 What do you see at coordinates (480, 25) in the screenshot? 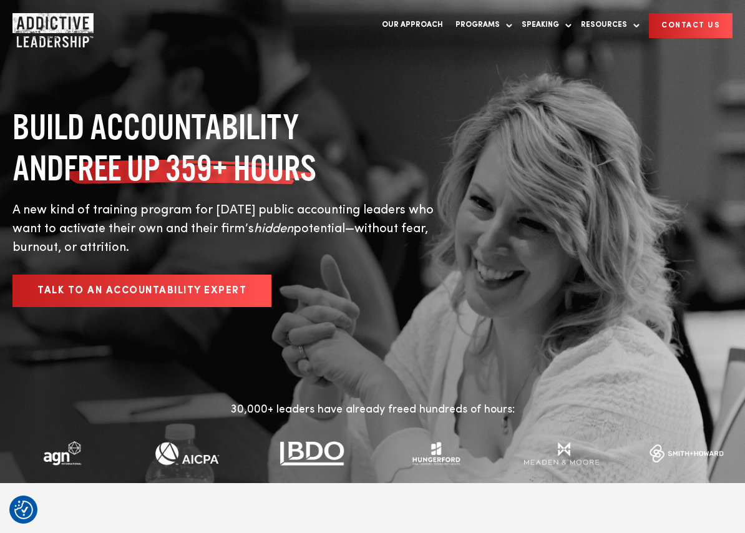
I see `a: Programs` at bounding box center [480, 25].